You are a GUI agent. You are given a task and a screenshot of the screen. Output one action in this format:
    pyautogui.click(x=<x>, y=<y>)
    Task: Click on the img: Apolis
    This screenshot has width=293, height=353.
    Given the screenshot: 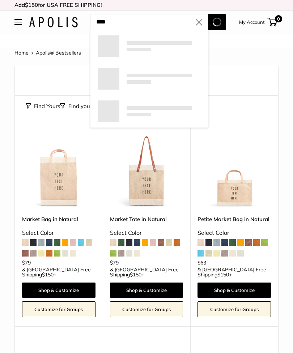 What is the action you would take?
    pyautogui.click(x=53, y=22)
    